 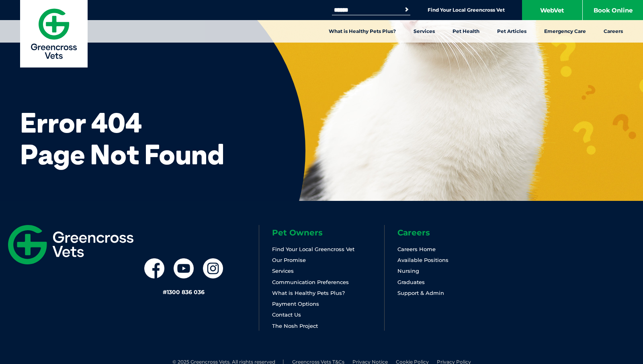 I want to click on a: Our Promise, so click(x=289, y=260).